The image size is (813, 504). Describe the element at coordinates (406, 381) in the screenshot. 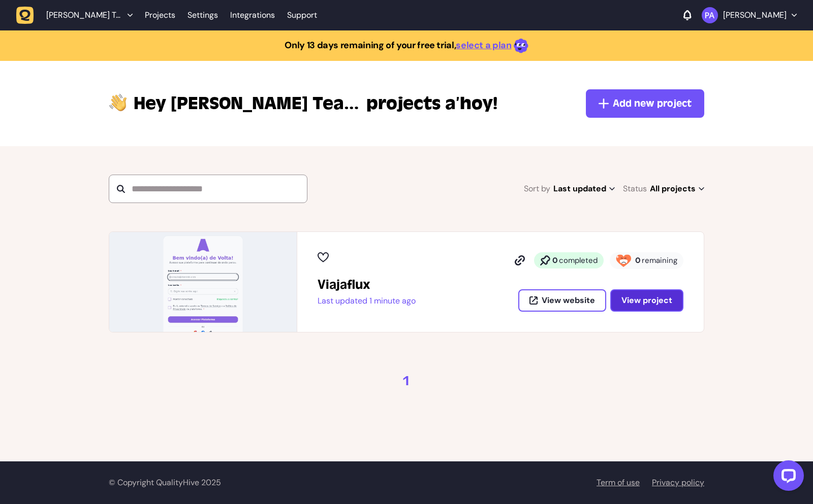

I see `a: 1` at that location.